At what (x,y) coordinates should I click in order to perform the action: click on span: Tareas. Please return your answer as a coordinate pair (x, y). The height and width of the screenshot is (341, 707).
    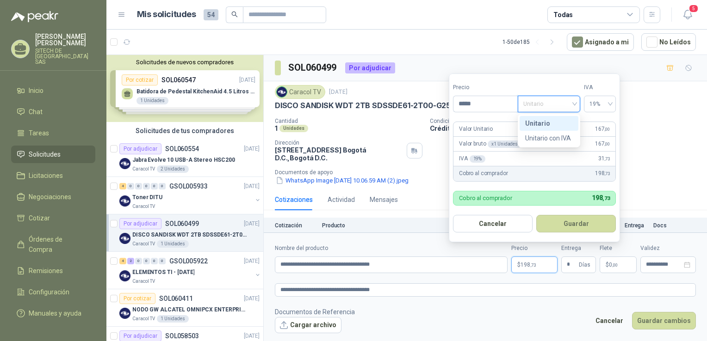
    Looking at the image, I should click on (39, 133).